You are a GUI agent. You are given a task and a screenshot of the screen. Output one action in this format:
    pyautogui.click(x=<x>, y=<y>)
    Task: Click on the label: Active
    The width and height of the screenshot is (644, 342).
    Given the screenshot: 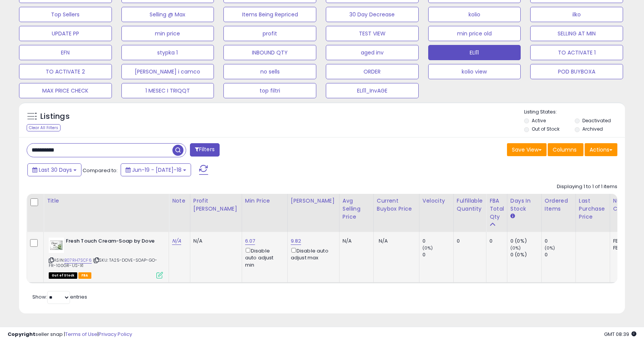 What is the action you would take?
    pyautogui.click(x=539, y=121)
    